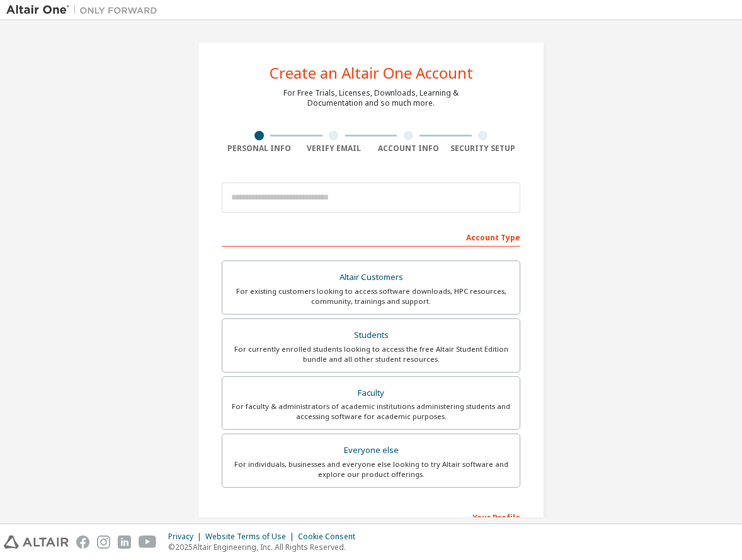  What do you see at coordinates (371, 394) in the screenshot?
I see `div: Faculty` at bounding box center [371, 394].